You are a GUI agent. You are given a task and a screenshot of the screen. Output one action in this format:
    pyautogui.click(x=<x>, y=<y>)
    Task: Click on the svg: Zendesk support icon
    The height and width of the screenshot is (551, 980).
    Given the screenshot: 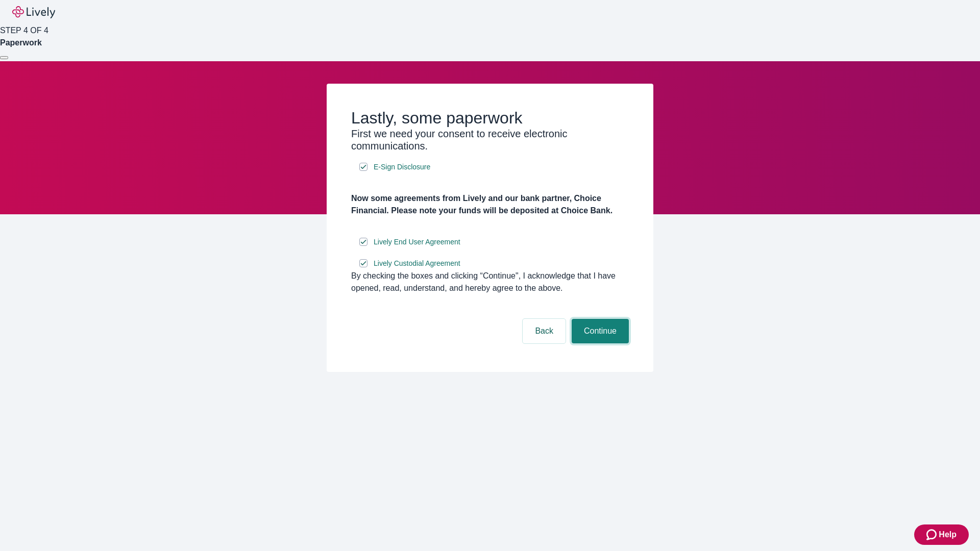 What is the action you would take?
    pyautogui.click(x=932, y=535)
    